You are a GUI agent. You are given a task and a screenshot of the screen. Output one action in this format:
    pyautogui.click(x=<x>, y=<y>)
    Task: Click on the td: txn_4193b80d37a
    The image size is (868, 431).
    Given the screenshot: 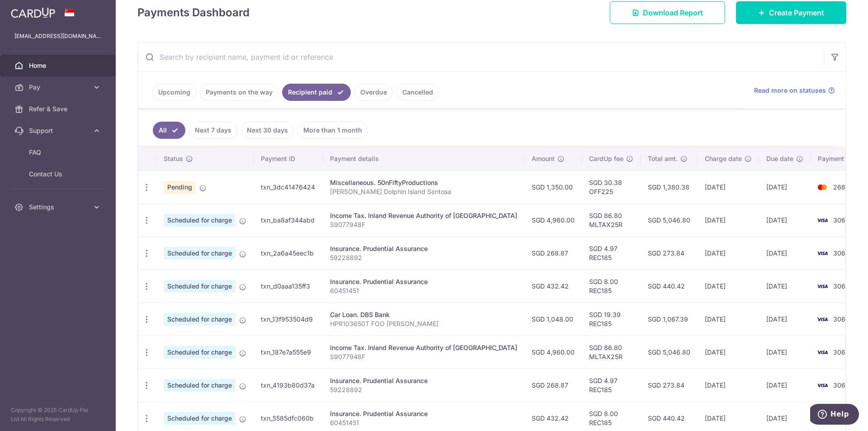 What is the action you would take?
    pyautogui.click(x=288, y=385)
    